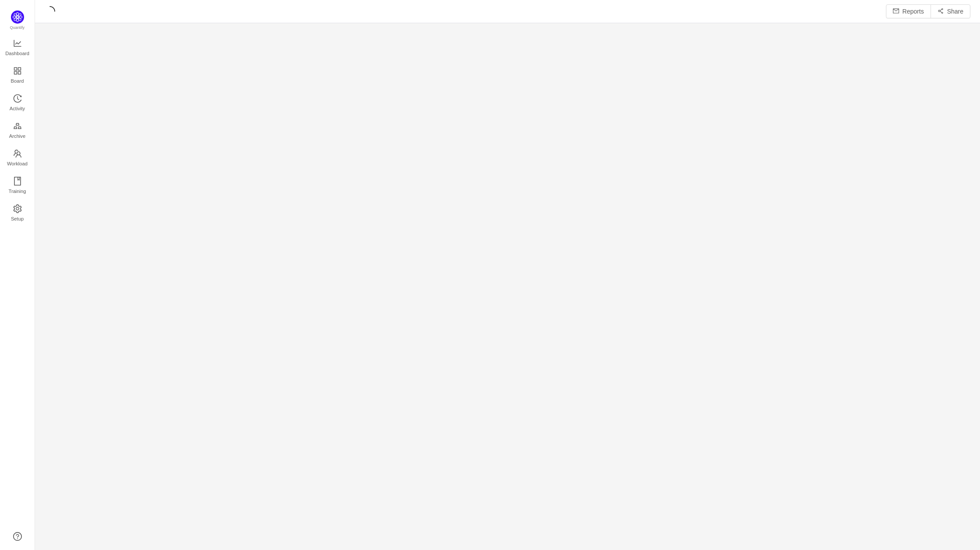 Image resolution: width=980 pixels, height=550 pixels. I want to click on a: Training, so click(17, 186).